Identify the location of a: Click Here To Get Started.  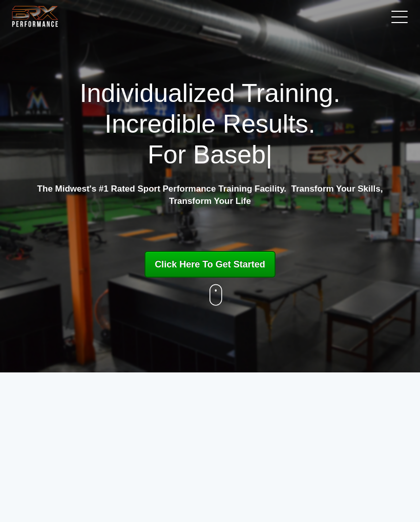
(210, 264).